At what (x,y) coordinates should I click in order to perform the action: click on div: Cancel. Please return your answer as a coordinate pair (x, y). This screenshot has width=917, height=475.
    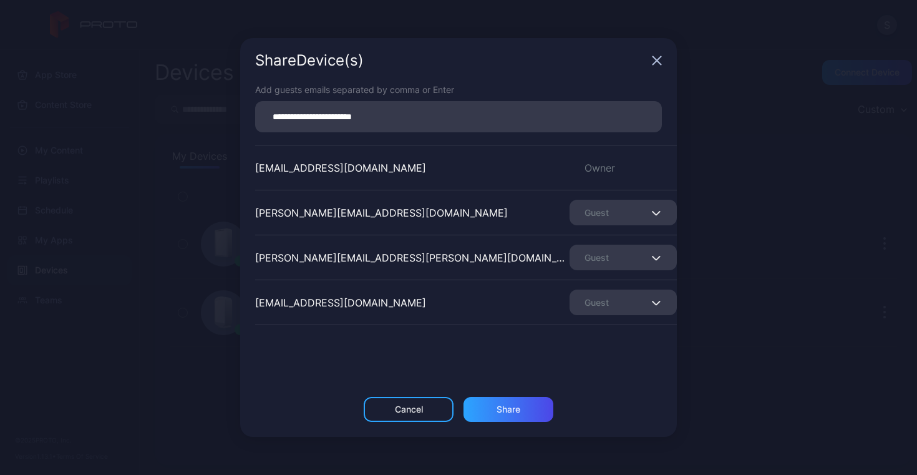
    Looking at the image, I should click on (409, 409).